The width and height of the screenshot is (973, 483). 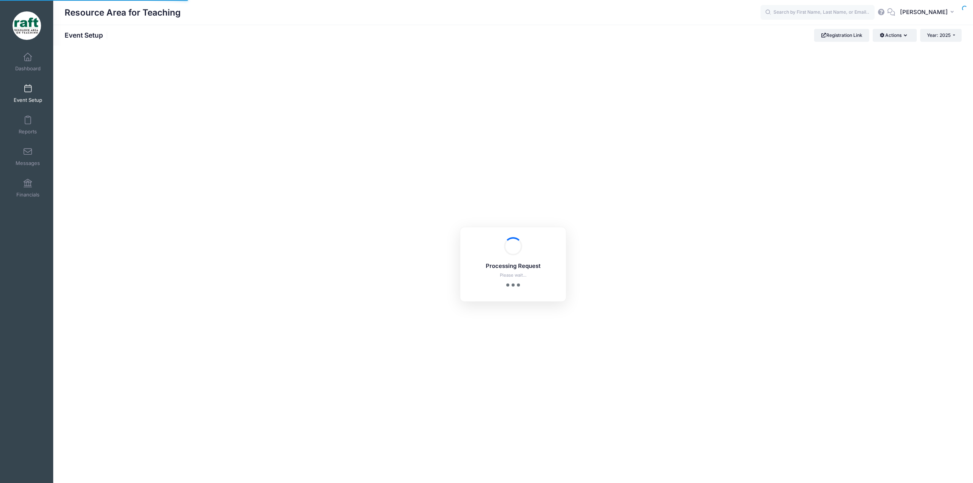 I want to click on span: Financials, so click(x=28, y=195).